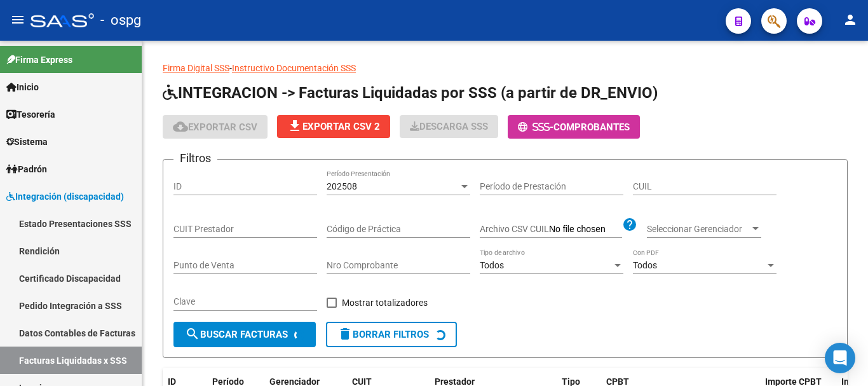 The height and width of the screenshot is (386, 868). What do you see at coordinates (383, 335) in the screenshot?
I see `span: Borrar Filtros` at bounding box center [383, 335].